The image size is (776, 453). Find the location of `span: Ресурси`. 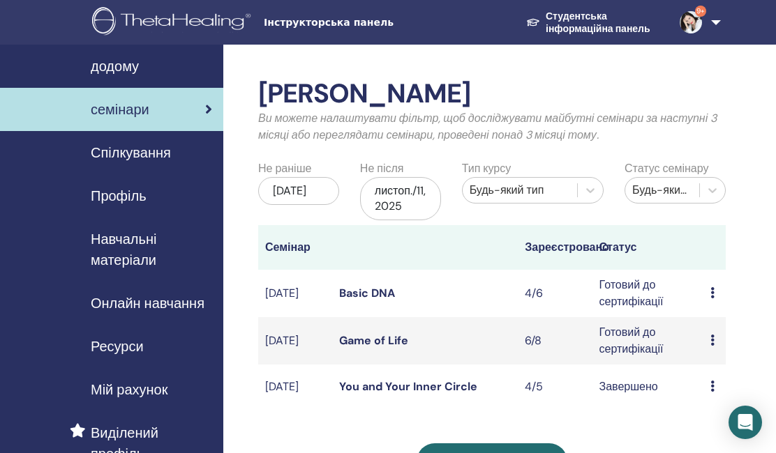

span: Ресурси is located at coordinates (117, 347).